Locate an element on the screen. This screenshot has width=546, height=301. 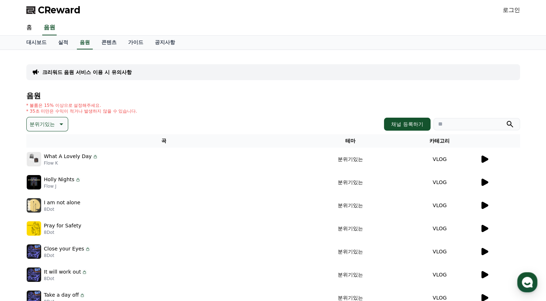
h4: 음원 is located at coordinates (273, 96).